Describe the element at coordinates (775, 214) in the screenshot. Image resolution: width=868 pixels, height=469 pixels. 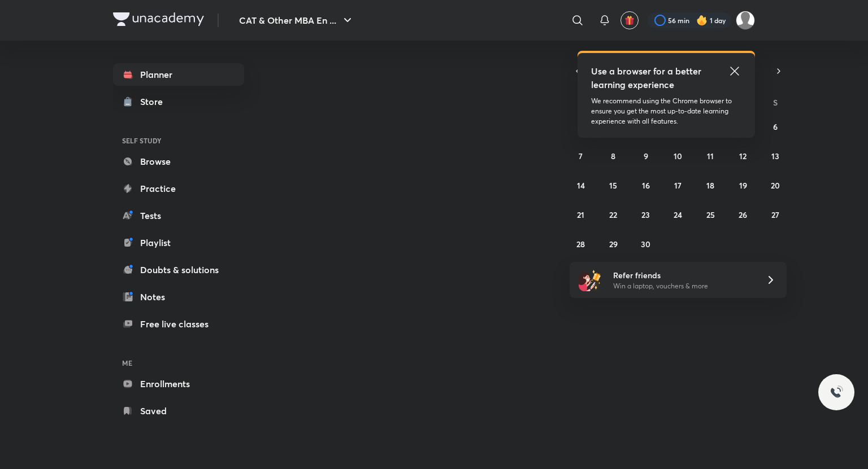
I see `abbr: September 27, 2025` at that location.